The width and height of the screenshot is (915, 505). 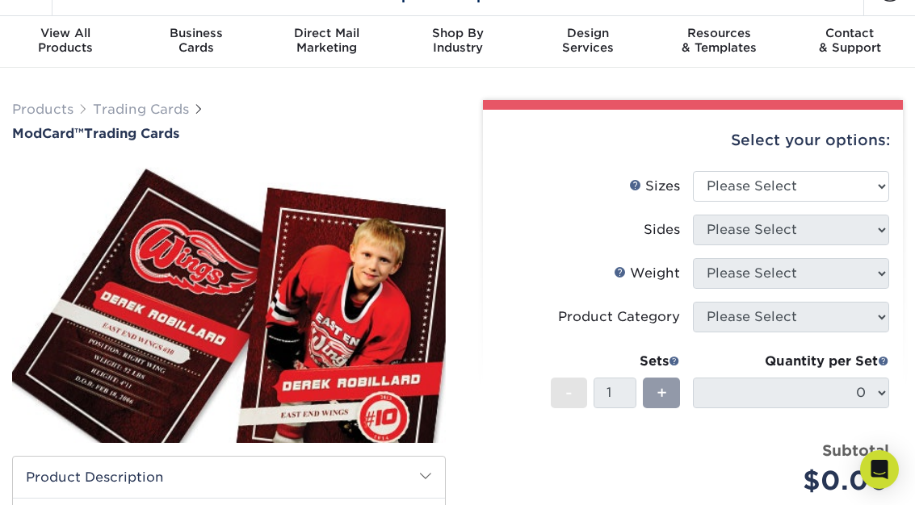 I want to click on a: Resources& Templates, so click(x=719, y=42).